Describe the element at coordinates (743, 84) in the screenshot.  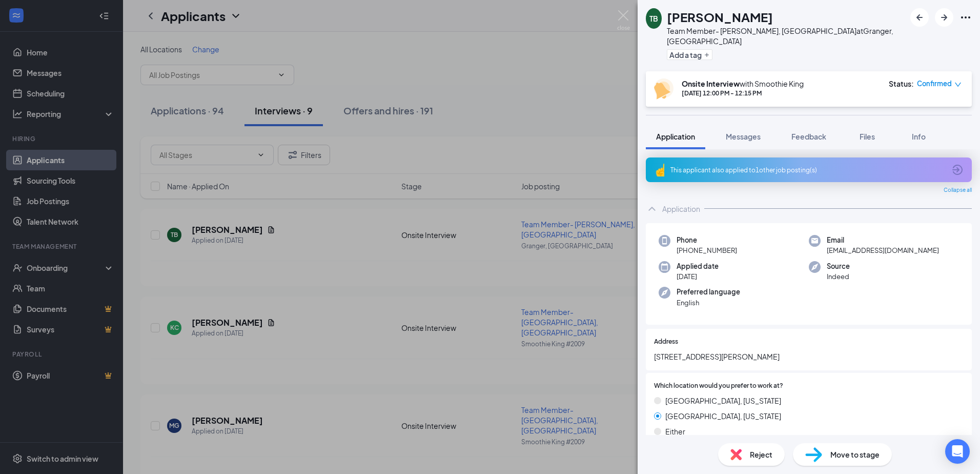
I see `div: with Smoothie King` at that location.